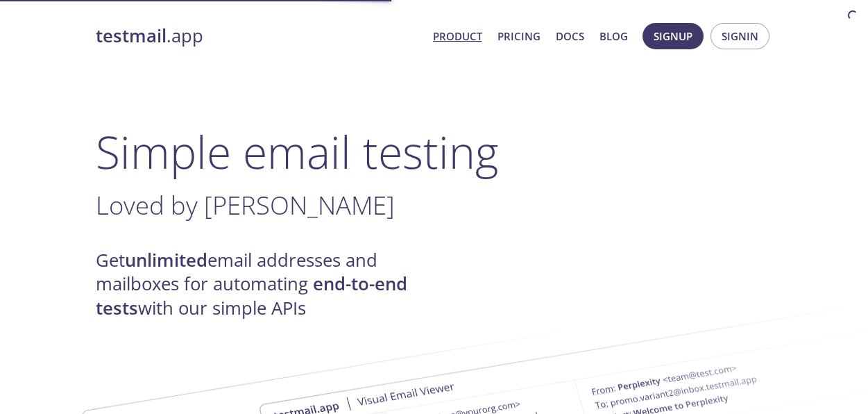 Image resolution: width=868 pixels, height=414 pixels. I want to click on button: Signup, so click(674, 36).